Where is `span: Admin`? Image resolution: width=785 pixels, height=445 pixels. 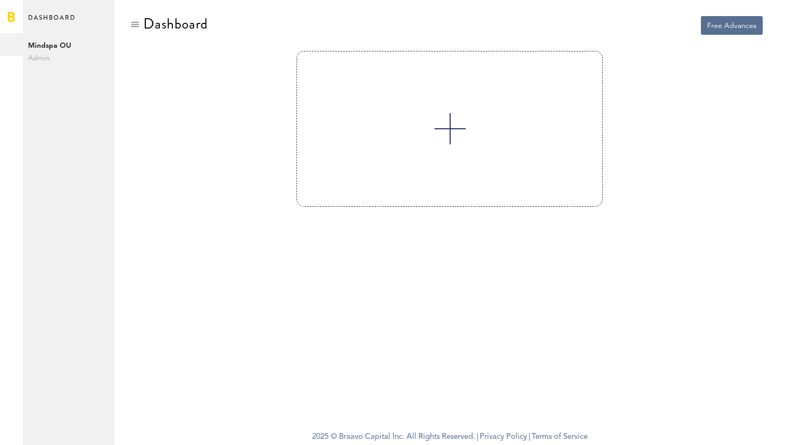 span: Admin is located at coordinates (69, 58).